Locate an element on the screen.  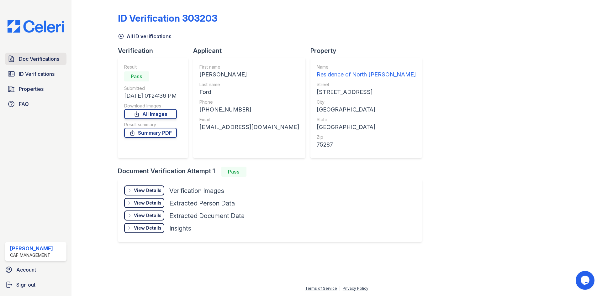
div: Applicant is located at coordinates (252, 51).